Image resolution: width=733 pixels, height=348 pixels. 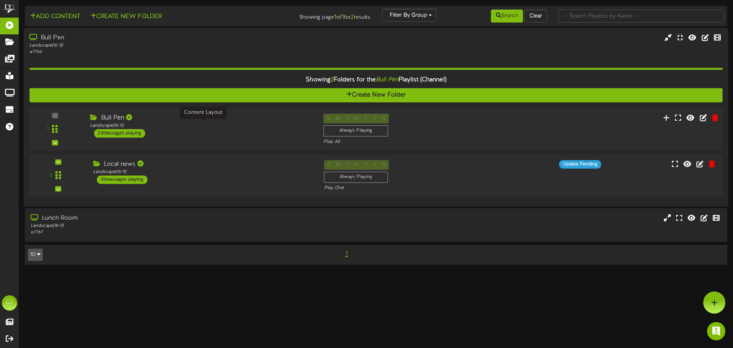 I want to click on div: # 7767, so click(x=171, y=232).